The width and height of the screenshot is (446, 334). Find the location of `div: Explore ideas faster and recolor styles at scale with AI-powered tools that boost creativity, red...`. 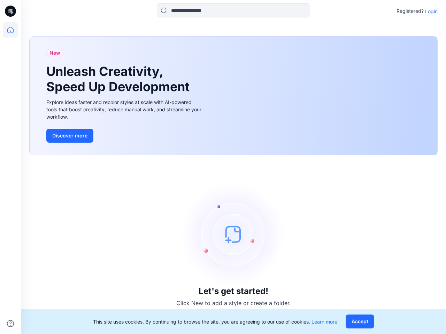

div: Explore ideas faster and recolor styles at scale with AI-powered tools that boost creativity, red... is located at coordinates (125, 109).